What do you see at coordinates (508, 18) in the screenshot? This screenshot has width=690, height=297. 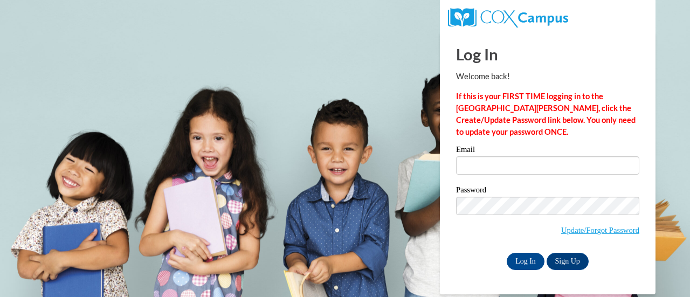 I see `img: COX Campus` at bounding box center [508, 18].